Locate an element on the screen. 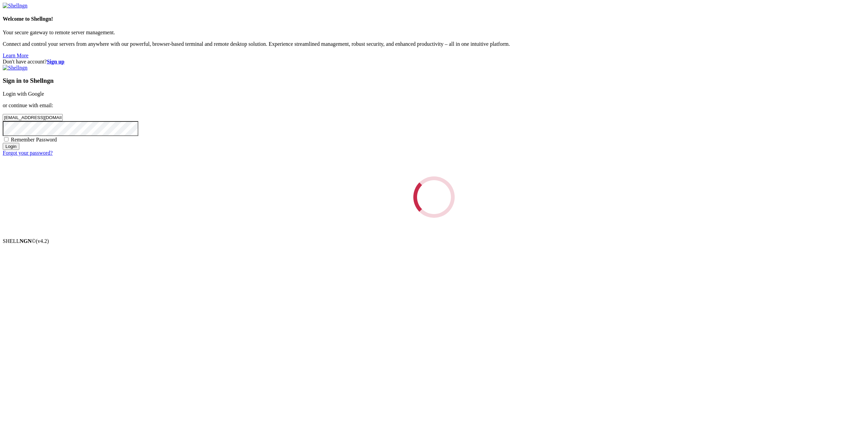  div: Loading... is located at coordinates (434, 197).